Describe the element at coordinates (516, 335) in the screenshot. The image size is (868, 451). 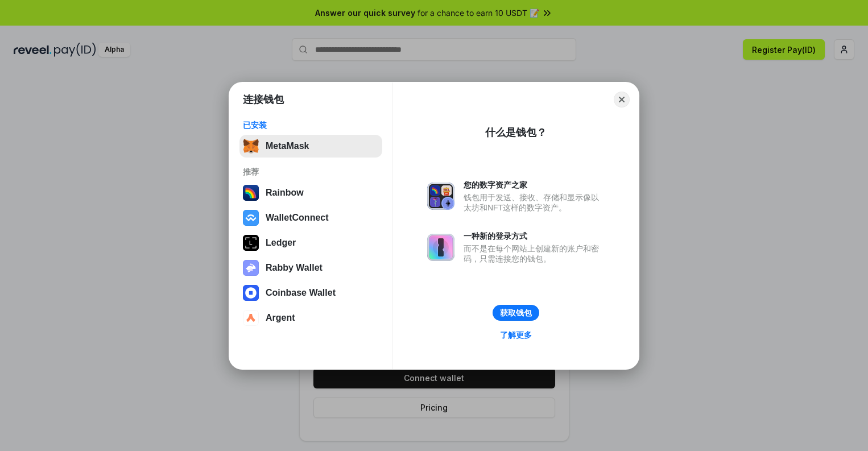
I see `a: 了解更多` at that location.